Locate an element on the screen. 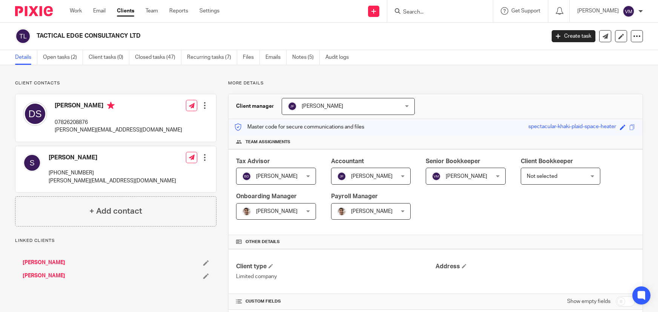 This screenshot has height=312, width=658. h2: TACTICAL EDGE CONSULTANCY LTD is located at coordinates (238, 36).